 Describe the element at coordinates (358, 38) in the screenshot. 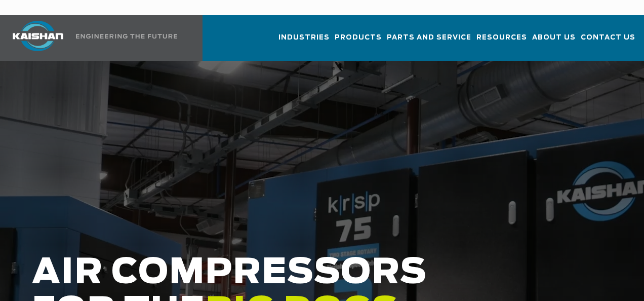

I see `span: Products` at that location.